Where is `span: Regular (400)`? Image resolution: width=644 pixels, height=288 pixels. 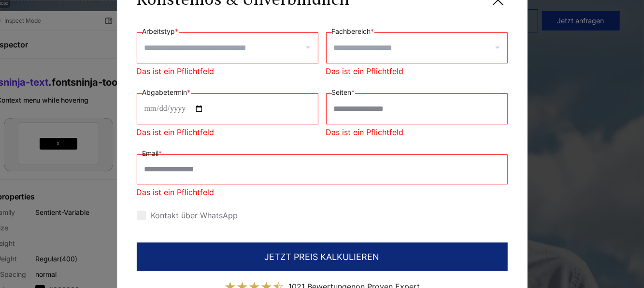
span: Regular (400) is located at coordinates (100, 259).